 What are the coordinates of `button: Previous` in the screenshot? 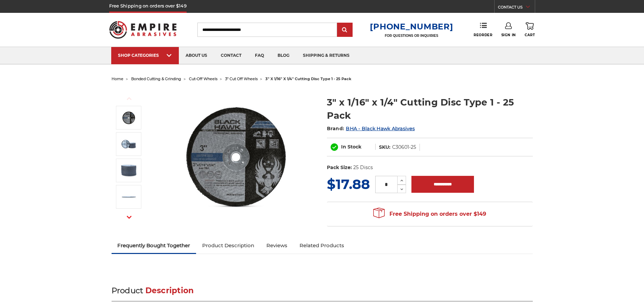 It's located at (129, 98).